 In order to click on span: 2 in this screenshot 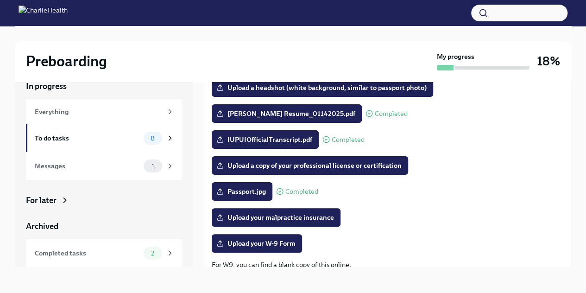, I will do `click(153, 253)`.